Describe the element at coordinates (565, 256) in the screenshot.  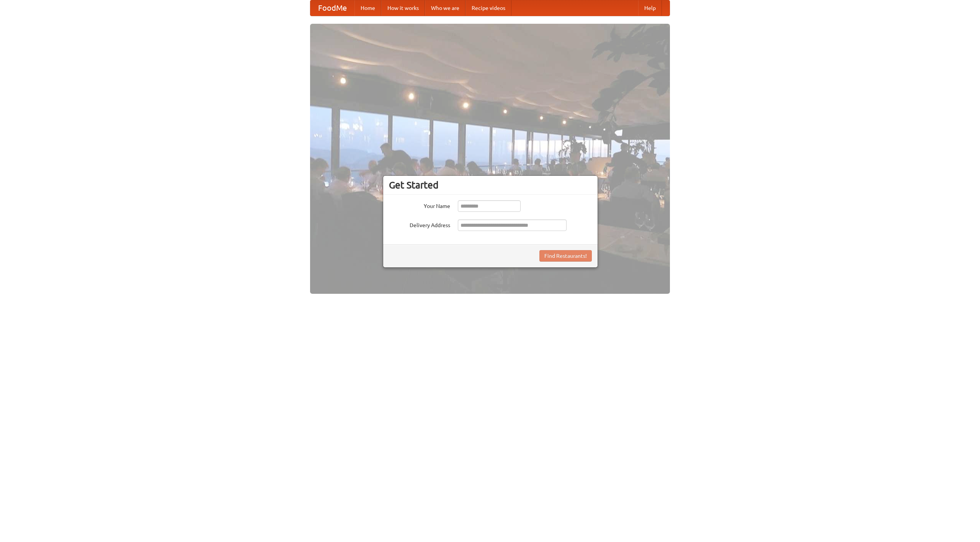
I see `button: Find Restaurants!` at that location.